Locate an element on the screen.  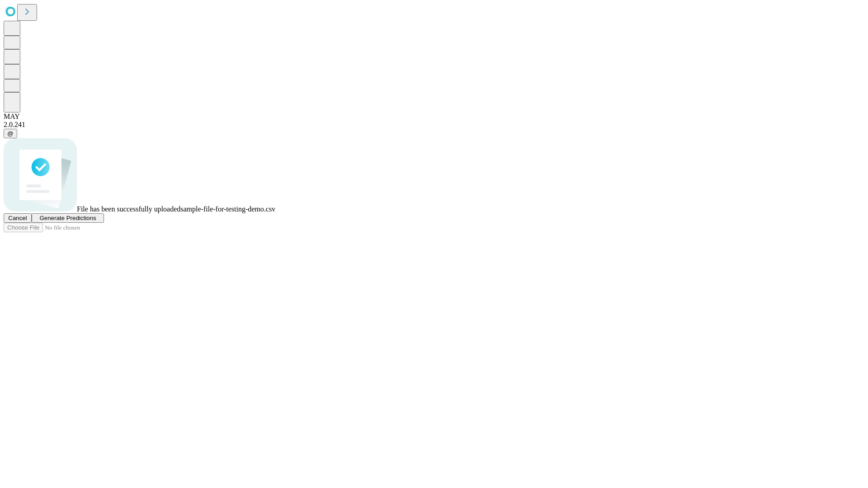
button: Generate Predictions is located at coordinates (68, 218).